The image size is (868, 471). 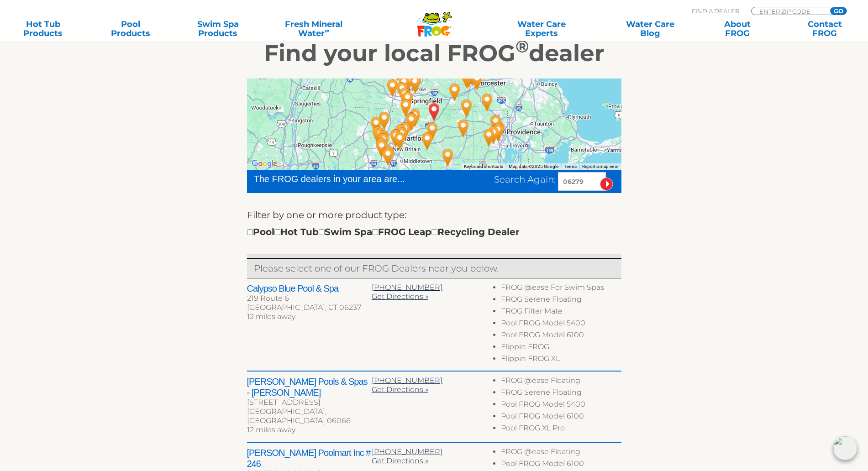 What do you see at coordinates (400, 140) in the screenshot?
I see `div: Connecticut Pool Boy - 28 miles away.` at bounding box center [400, 140].